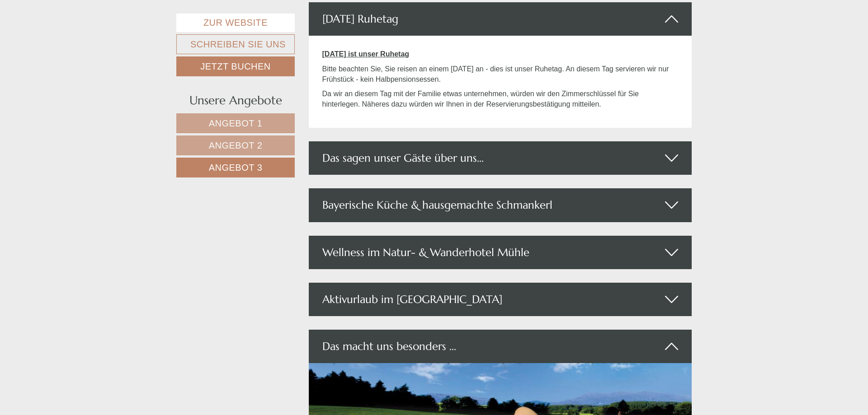 Image resolution: width=868 pixels, height=415 pixels. Describe the element at coordinates (501, 252) in the screenshot. I see `div: Wellness im Natur- & Wanderhotel Mühle` at that location.